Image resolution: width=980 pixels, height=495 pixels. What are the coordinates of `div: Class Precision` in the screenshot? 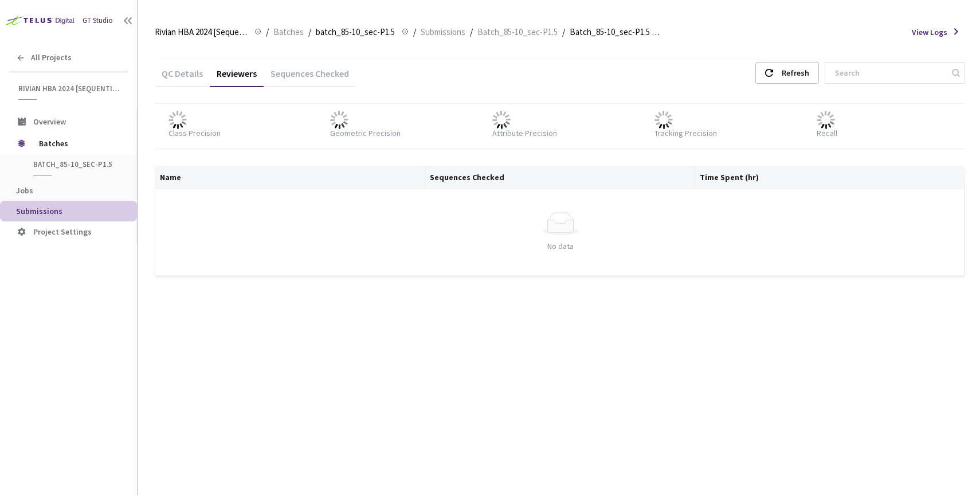 It's located at (194, 133).